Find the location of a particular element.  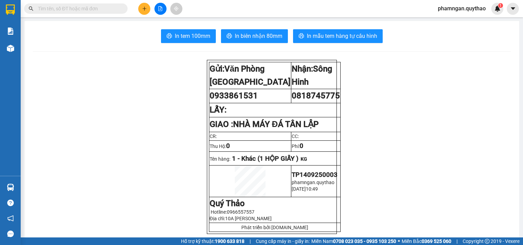

button: plus is located at coordinates (144, 9).